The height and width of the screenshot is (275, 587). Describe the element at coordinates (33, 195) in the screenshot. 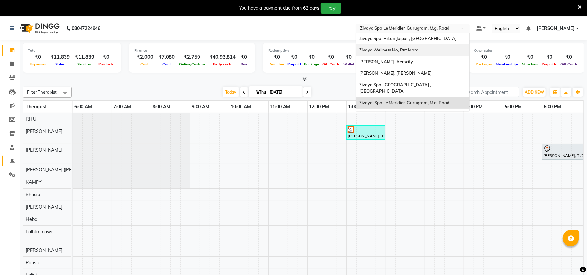

I see `span: Shuaib` at that location.